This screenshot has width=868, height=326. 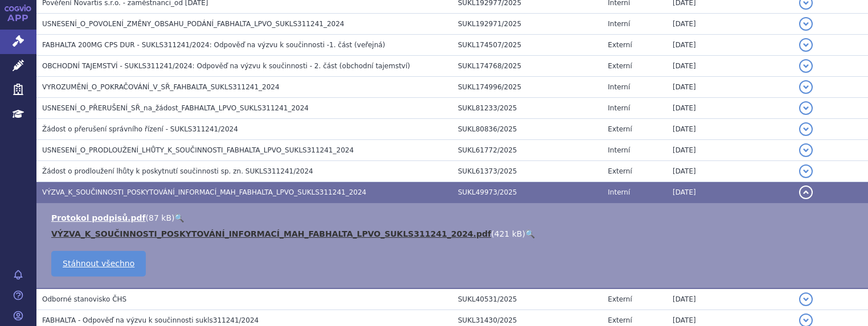 I want to click on td: SUKL61373/2025, so click(x=527, y=172).